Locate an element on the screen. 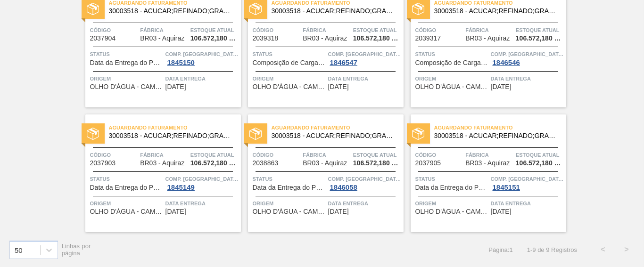  span: 2037904 is located at coordinates (103, 38).